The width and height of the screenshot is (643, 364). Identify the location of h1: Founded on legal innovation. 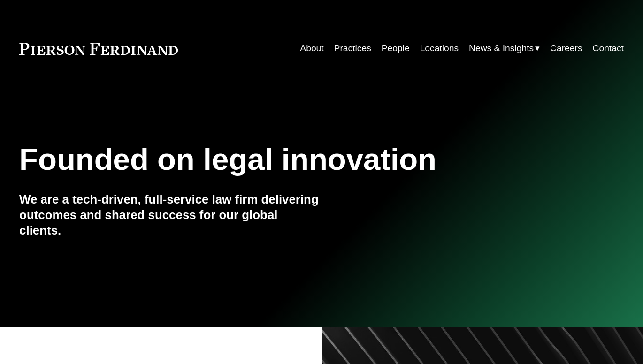
(271, 160).